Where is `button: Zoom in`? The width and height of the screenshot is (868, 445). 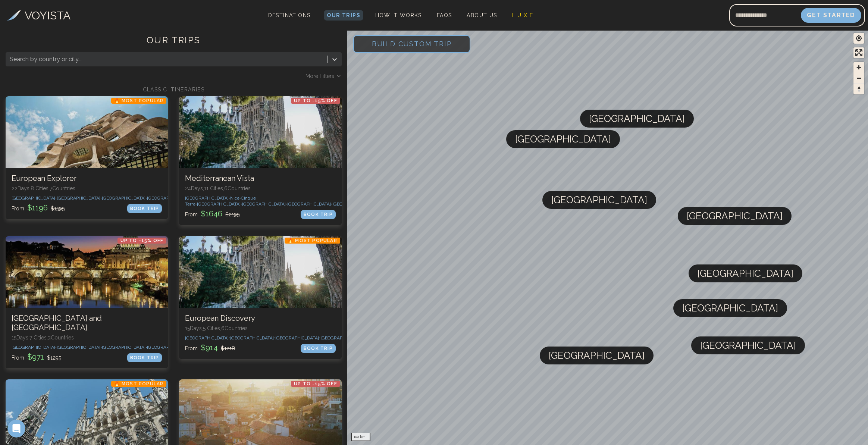
button: Zoom in is located at coordinates (859, 67).